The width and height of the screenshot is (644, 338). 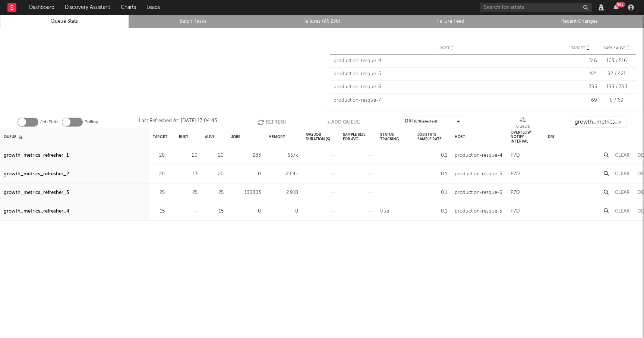 What do you see at coordinates (283, 156) in the screenshot?
I see `div: 657k` at bounding box center [283, 156].